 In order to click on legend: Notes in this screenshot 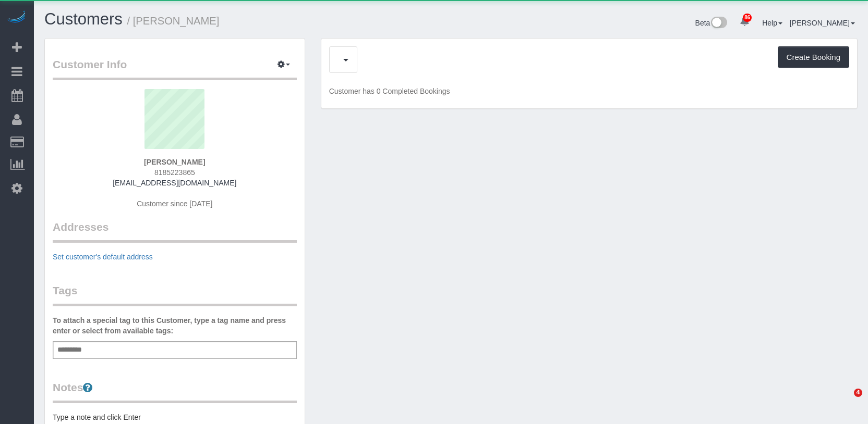, I will do `click(175, 391)`.